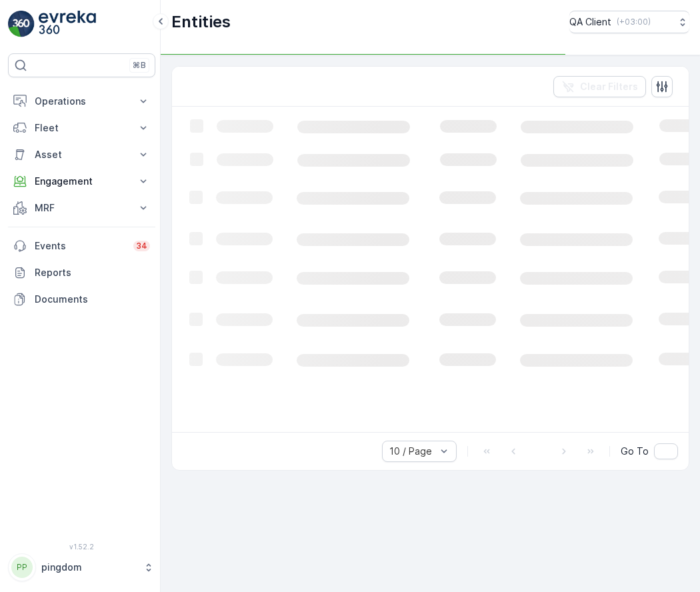 The height and width of the screenshot is (592, 700). Describe the element at coordinates (82, 567) in the screenshot. I see `button: PPpingdom` at that location.